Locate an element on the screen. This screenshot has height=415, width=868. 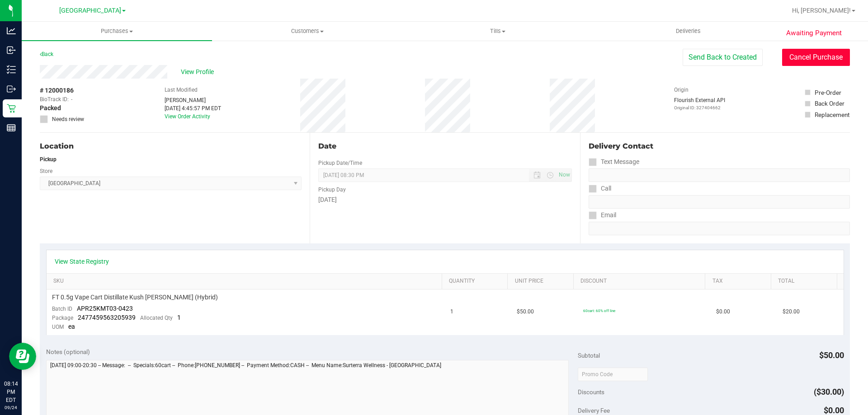
span: Awaiting Payment is located at coordinates (814, 33).